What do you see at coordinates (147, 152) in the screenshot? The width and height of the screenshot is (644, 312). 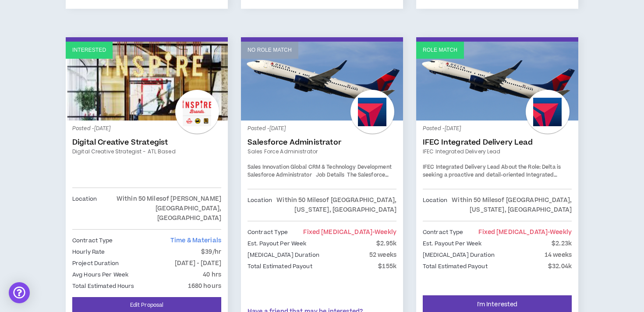 I see `a: Digital Creative Strategist - ATL Based` at bounding box center [147, 152].